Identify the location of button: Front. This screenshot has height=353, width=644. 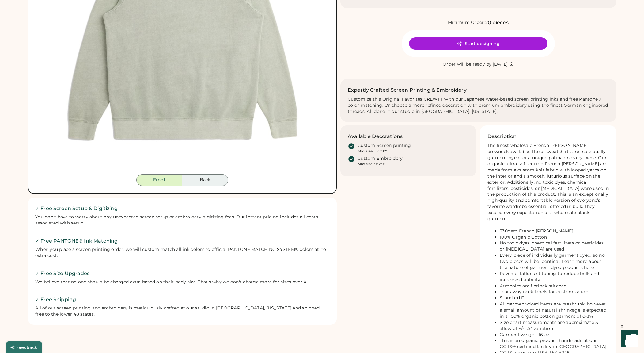
(159, 180).